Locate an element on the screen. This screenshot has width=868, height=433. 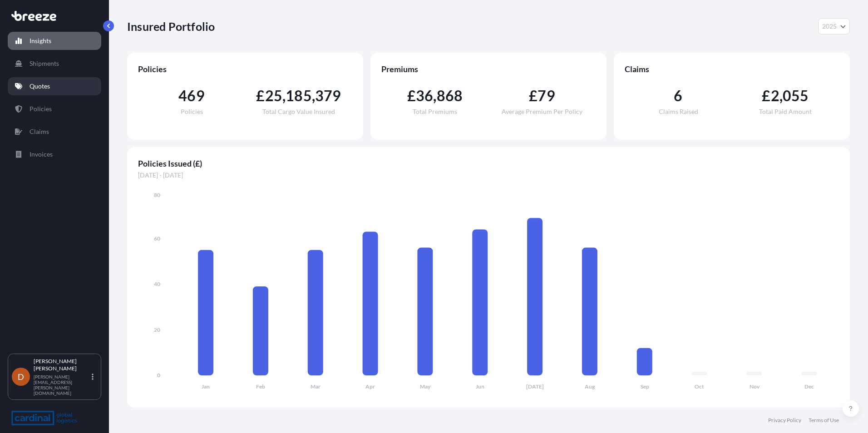
tspan: Mar is located at coordinates (315, 386).